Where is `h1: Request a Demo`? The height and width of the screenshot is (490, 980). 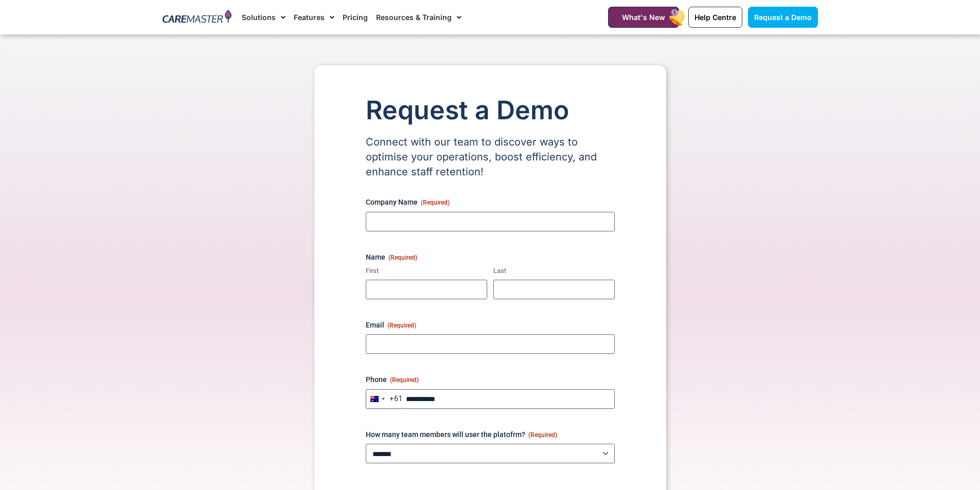 h1: Request a Demo is located at coordinates (490, 110).